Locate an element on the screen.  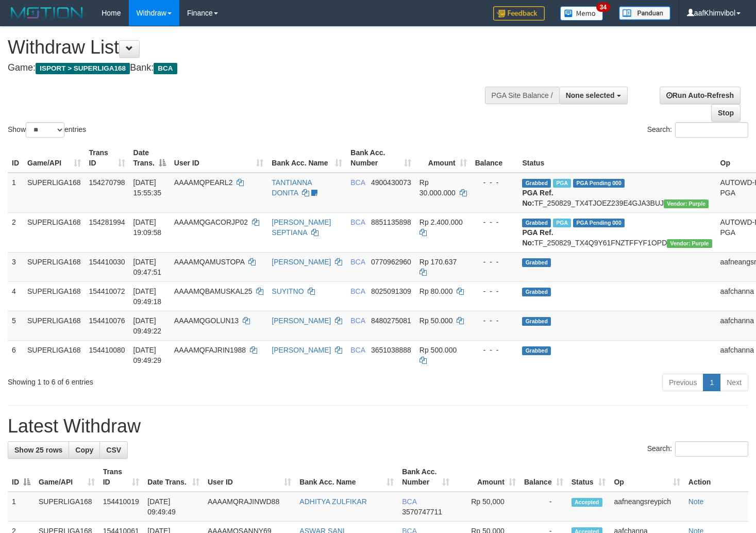
a: Note is located at coordinates (696, 501).